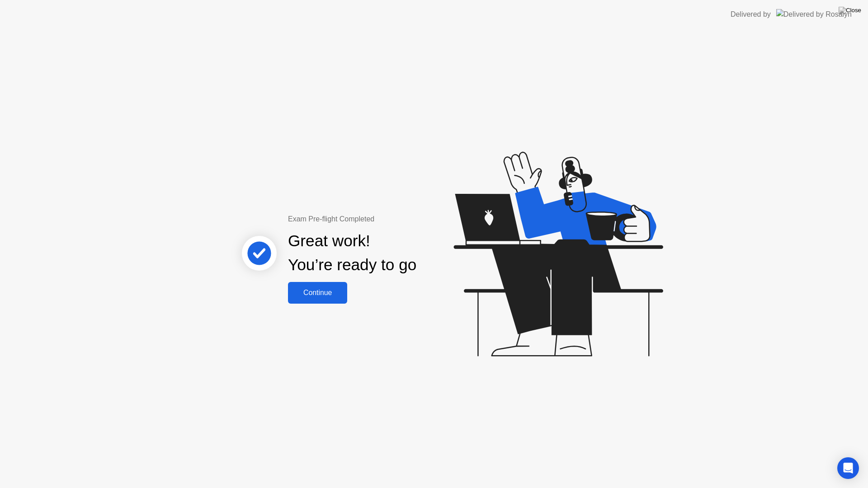  What do you see at coordinates (750, 14) in the screenshot?
I see `div: Delivered by` at bounding box center [750, 14].